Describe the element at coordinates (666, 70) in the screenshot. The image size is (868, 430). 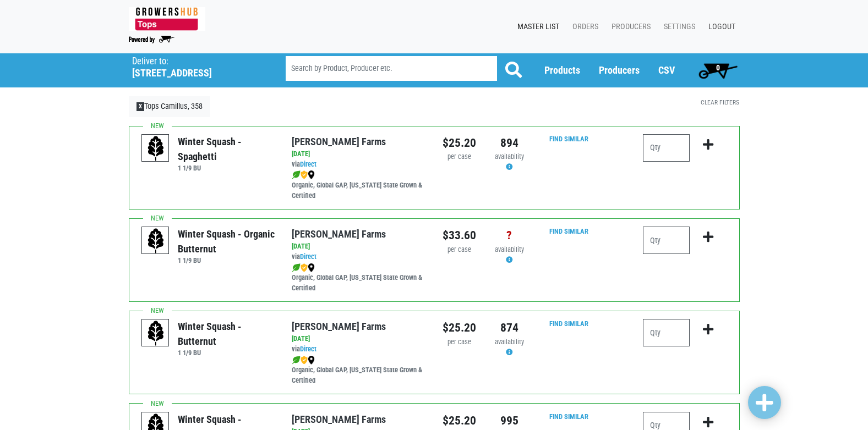
I see `a: CSV` at that location.